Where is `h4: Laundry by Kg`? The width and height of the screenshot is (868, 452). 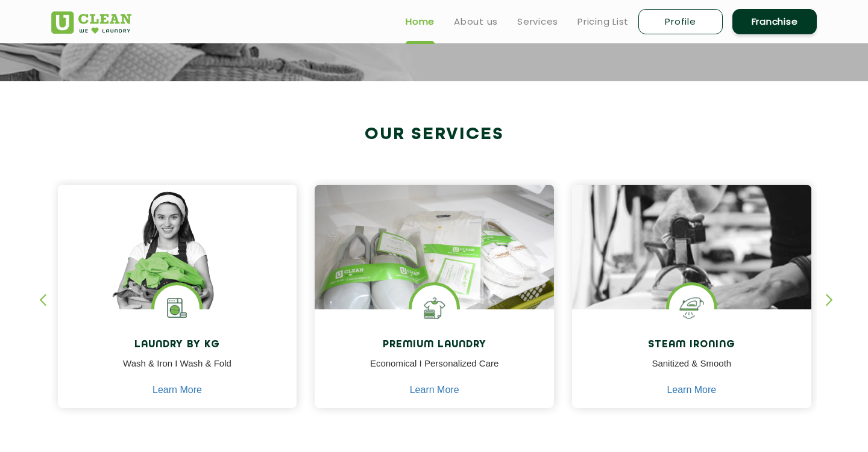 h4: Laundry by Kg is located at coordinates (177, 345).